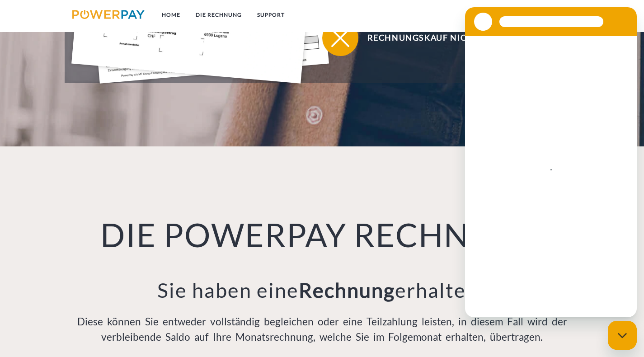  Describe the element at coordinates (322, 329) in the screenshot. I see `p: Diese können Sie entweder vollständig begleichen oder eine Teilzahlung leisten, in diesem Fall wi...` at that location.